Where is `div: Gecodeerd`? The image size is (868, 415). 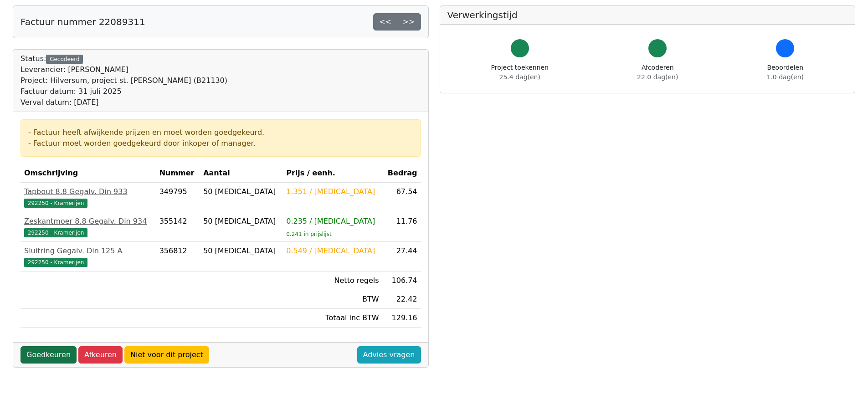
div: Gecodeerd is located at coordinates (64, 59).